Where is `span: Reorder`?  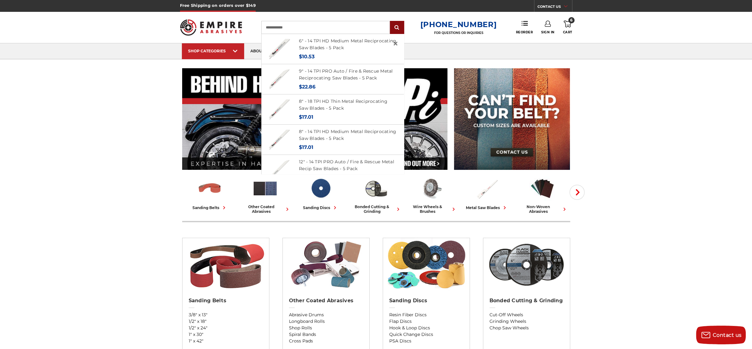
span: Reorder is located at coordinates (524, 32).